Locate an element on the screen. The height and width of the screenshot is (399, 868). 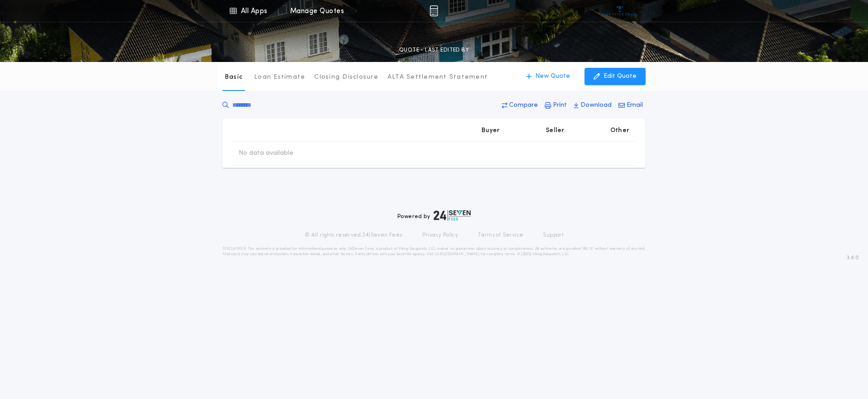
p: Loan Estimate is located at coordinates (280, 77).